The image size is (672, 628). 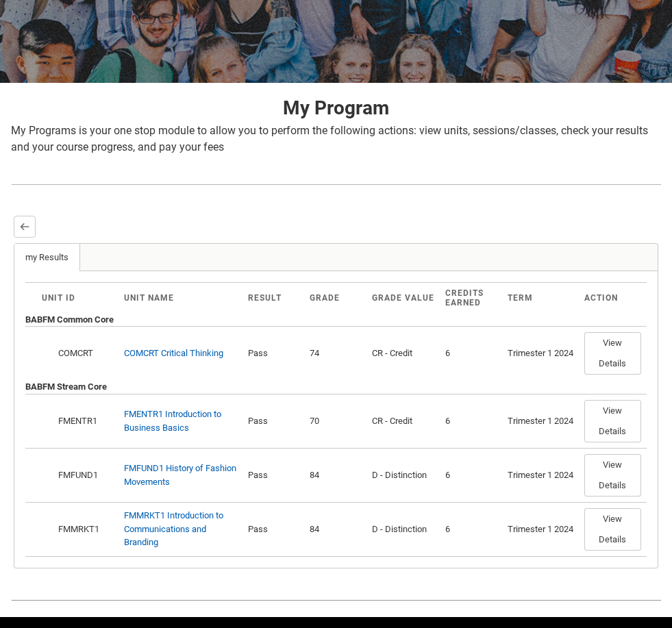 What do you see at coordinates (541, 298) in the screenshot?
I see `div: Term` at bounding box center [541, 298].